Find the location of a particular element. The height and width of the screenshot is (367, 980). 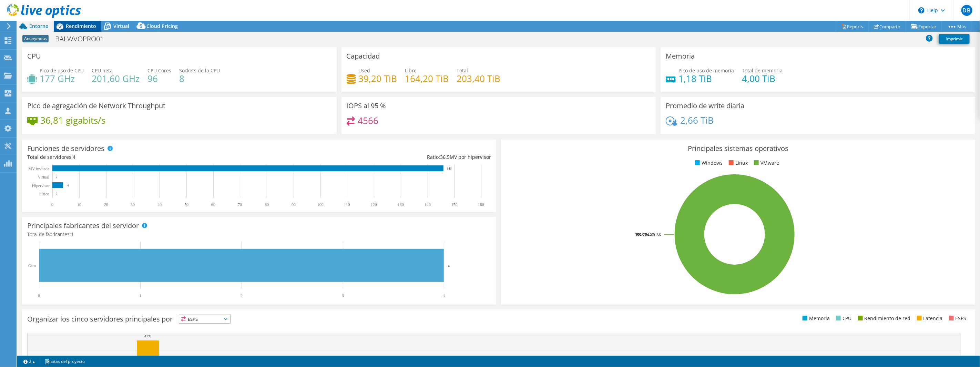

tspan: Físico is located at coordinates (44, 194).